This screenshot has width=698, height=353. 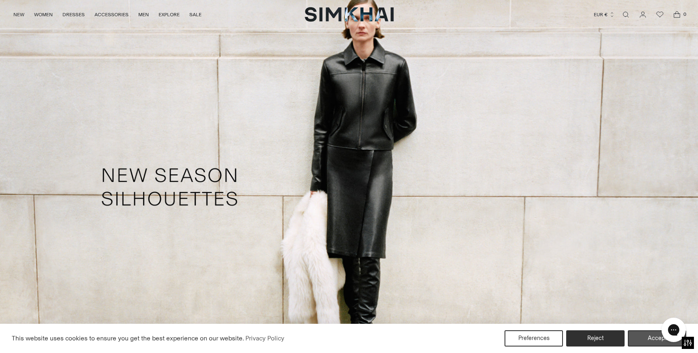 I want to click on button: EUR €, so click(x=605, y=15).